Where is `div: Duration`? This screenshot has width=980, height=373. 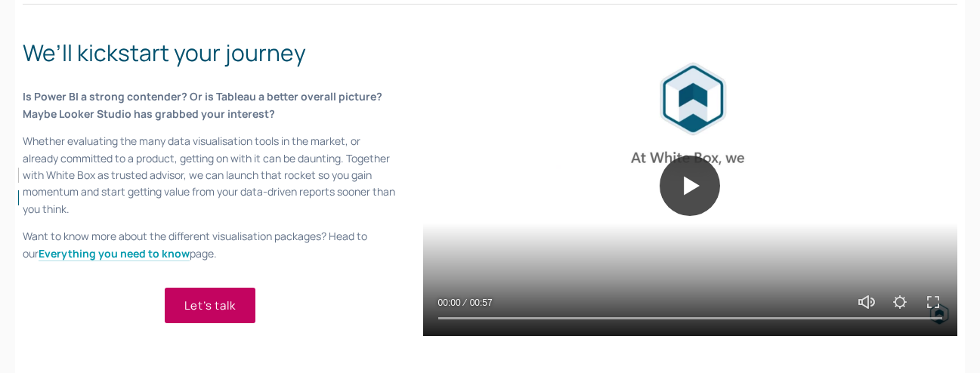 div: Duration is located at coordinates (481, 303).